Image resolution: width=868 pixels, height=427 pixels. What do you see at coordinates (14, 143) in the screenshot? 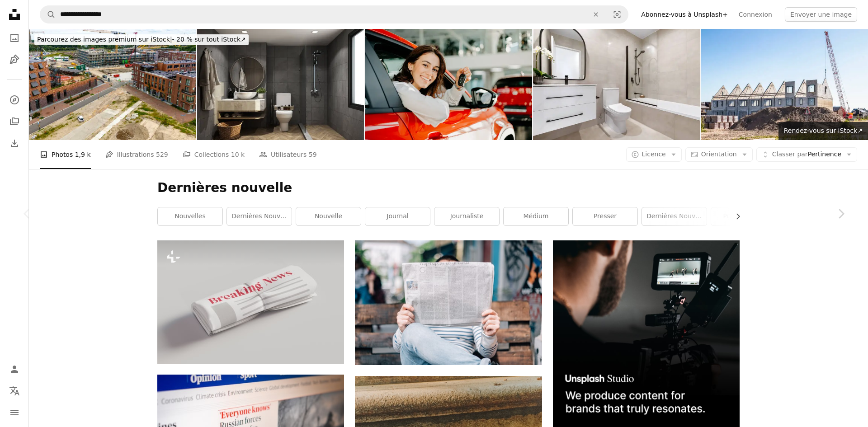
I see `a: Historique de téléchargement` at bounding box center [14, 143].